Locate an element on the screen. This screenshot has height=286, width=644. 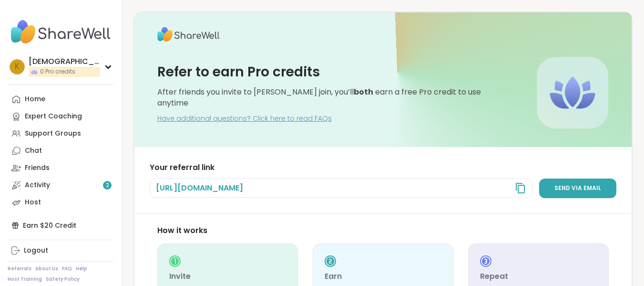
a: Send via email is located at coordinates (578, 188).